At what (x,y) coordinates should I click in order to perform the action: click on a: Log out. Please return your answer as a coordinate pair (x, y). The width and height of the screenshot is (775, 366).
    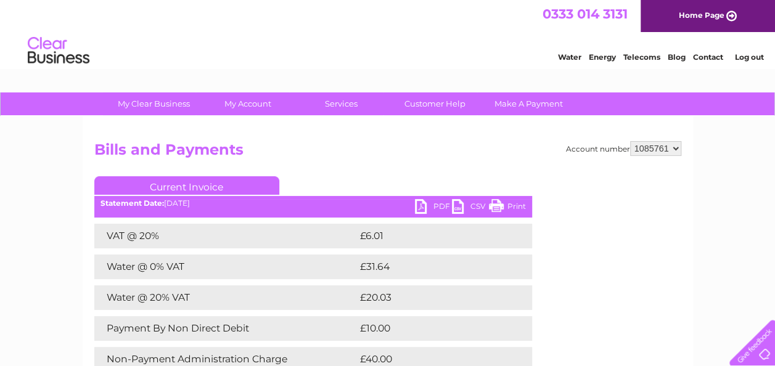
    Looking at the image, I should click on (749, 57).